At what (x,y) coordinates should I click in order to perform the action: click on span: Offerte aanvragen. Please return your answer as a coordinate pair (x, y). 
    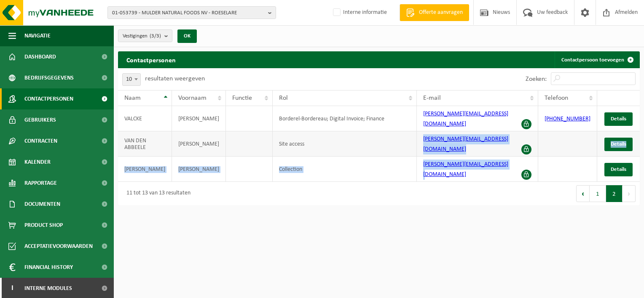
    Looking at the image, I should click on (441, 12).